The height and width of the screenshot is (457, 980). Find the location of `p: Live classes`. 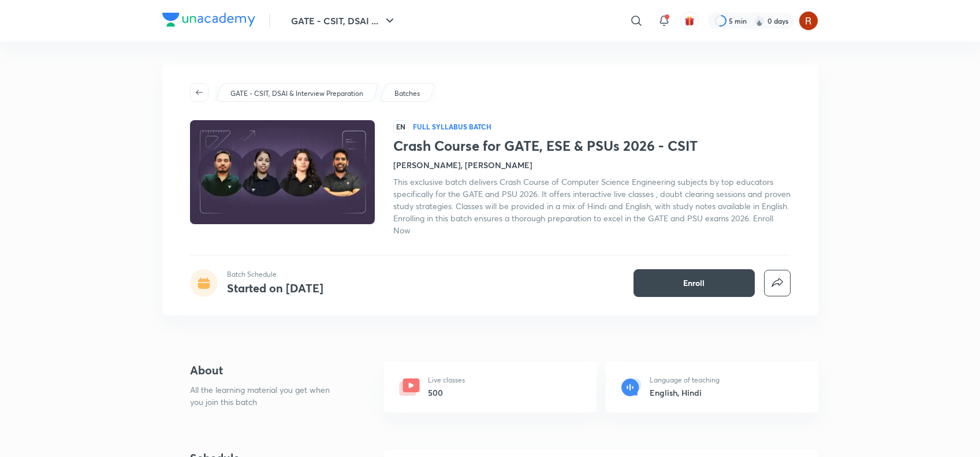

p: Live classes is located at coordinates (447, 380).